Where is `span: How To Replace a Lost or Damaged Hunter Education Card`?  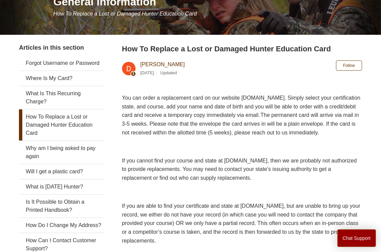 span: How To Replace a Lost or Damaged Hunter Education Card is located at coordinates (125, 14).